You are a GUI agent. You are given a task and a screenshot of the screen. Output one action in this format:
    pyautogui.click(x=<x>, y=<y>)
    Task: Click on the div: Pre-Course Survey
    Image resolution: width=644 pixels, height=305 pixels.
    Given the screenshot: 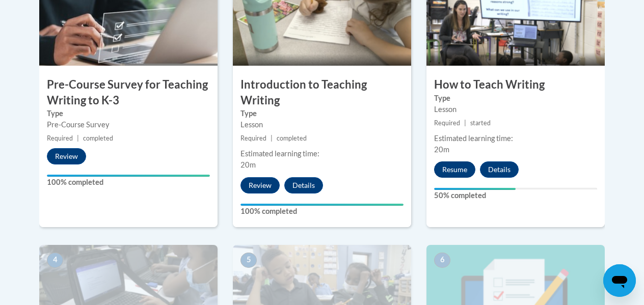 What is the action you would take?
    pyautogui.click(x=129, y=125)
    